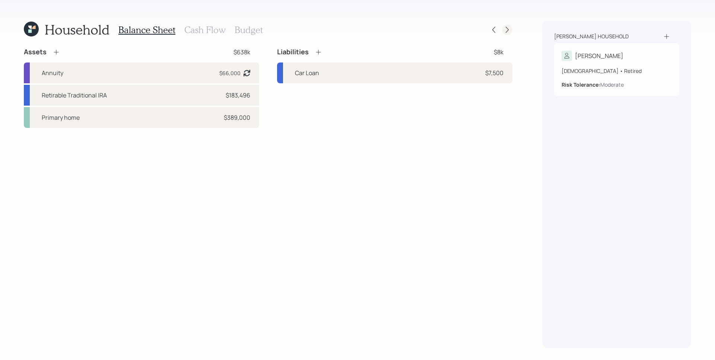 This screenshot has width=715, height=360. I want to click on h4: Liabilities, so click(293, 52).